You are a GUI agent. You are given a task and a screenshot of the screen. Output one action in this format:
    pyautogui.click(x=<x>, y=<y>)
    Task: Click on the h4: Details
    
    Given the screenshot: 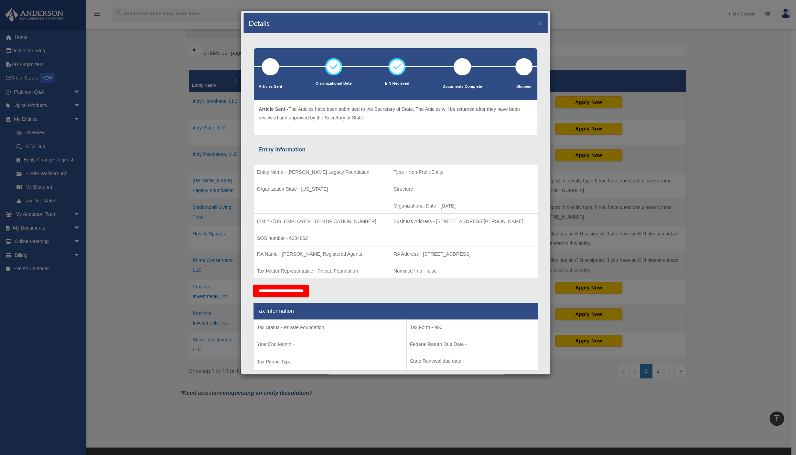 What is the action you would take?
    pyautogui.click(x=259, y=23)
    